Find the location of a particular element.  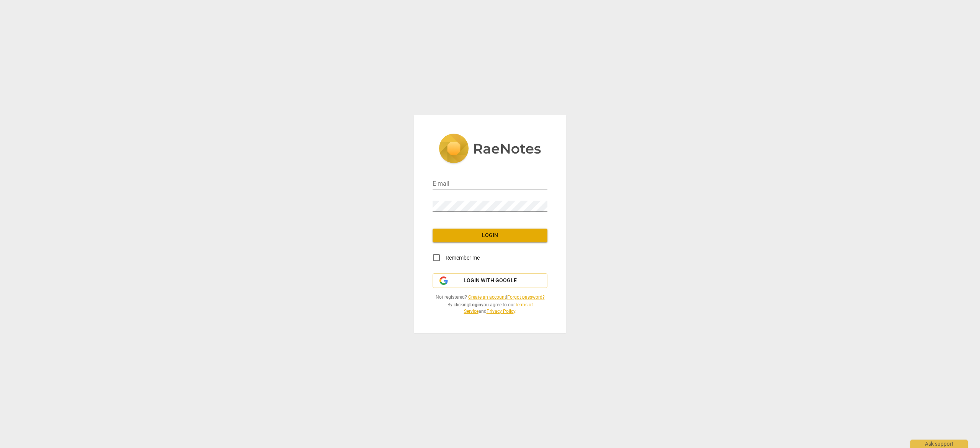

a: Create an account is located at coordinates (487, 297).